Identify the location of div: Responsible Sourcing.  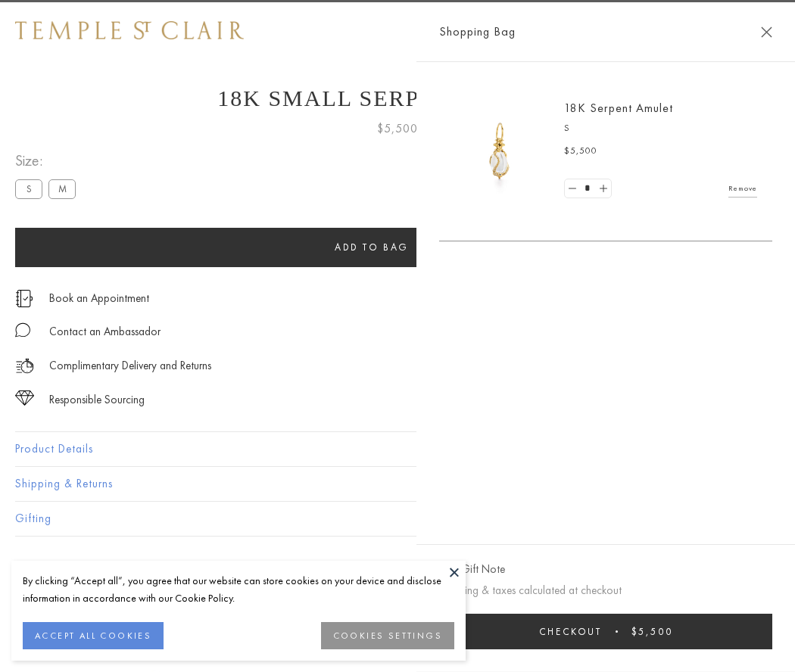
(97, 400).